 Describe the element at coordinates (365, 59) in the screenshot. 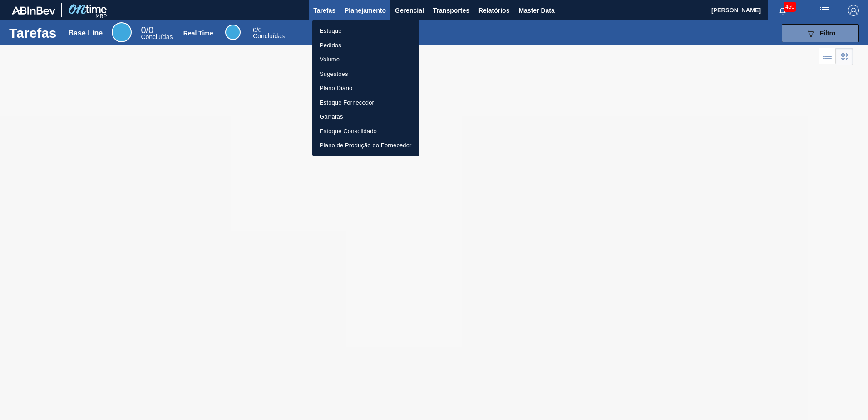

I see `li: Volume` at that location.